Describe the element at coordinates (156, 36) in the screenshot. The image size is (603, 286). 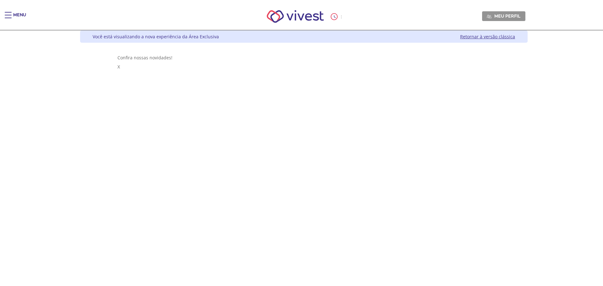
I see `div: Você está visualizando a nova experiência da Área Exclusiva` at that location.